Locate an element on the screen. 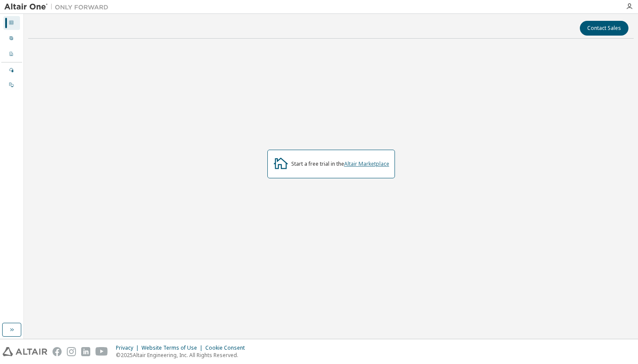 The width and height of the screenshot is (638, 364). div: Managed is located at coordinates (12, 70).